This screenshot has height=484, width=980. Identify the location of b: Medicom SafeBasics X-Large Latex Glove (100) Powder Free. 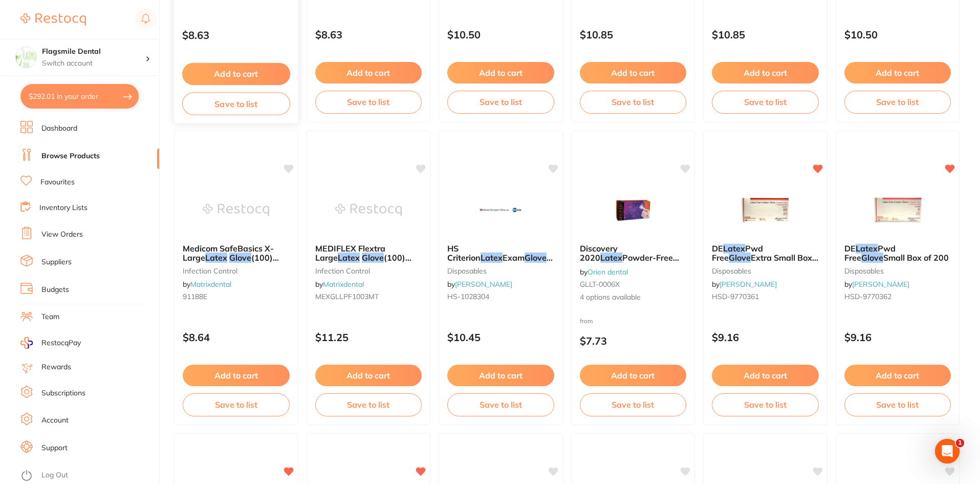
(236, 252).